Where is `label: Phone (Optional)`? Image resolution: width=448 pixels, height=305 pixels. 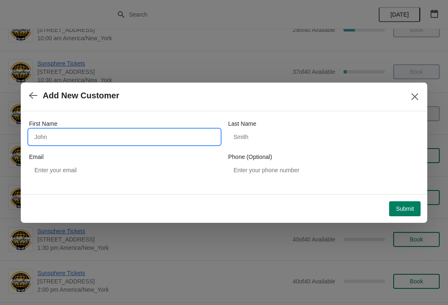
label: Phone (Optional) is located at coordinates (250, 157).